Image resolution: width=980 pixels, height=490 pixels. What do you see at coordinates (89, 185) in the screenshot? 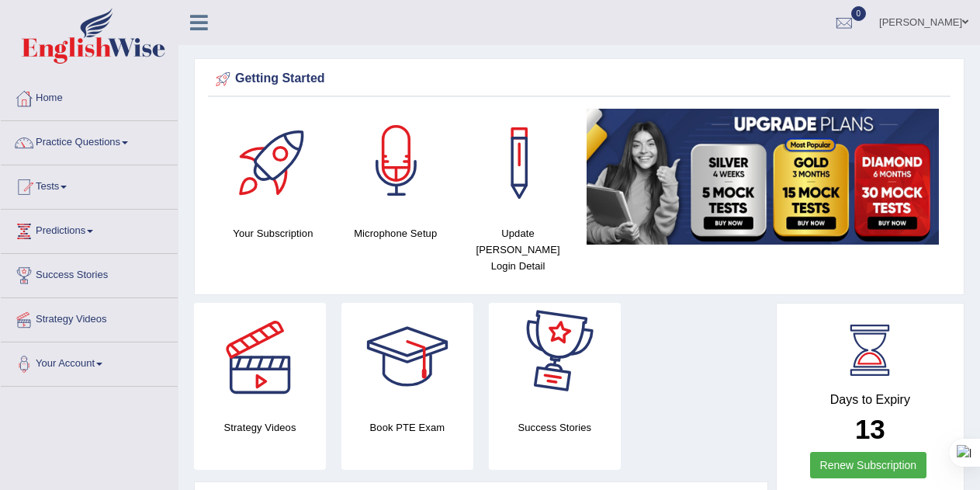
I see `a: Tests` at bounding box center [89, 185].